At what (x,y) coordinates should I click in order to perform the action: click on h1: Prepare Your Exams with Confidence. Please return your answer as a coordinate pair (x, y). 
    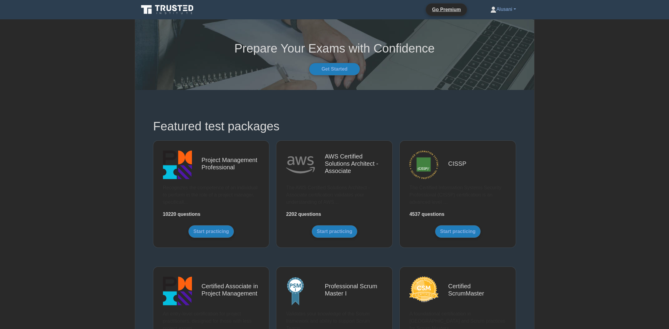
    Looking at the image, I should click on (335, 48).